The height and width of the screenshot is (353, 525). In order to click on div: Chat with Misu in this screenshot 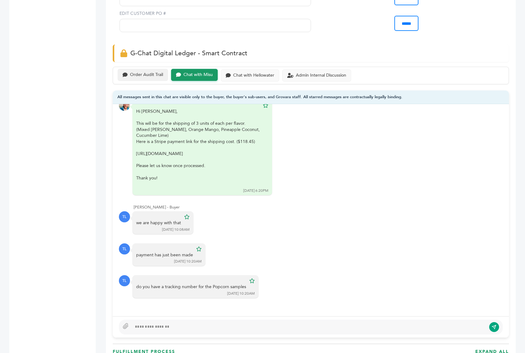, I will do `click(198, 75)`.